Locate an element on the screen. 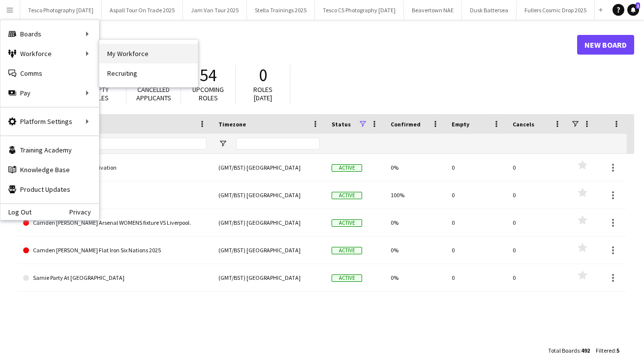 This screenshot has width=644, height=361. button: Dusk Battersea is located at coordinates (490, 10).